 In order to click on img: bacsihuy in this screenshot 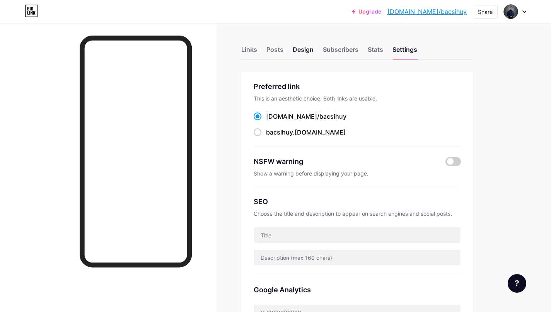, I will do `click(511, 12)`.